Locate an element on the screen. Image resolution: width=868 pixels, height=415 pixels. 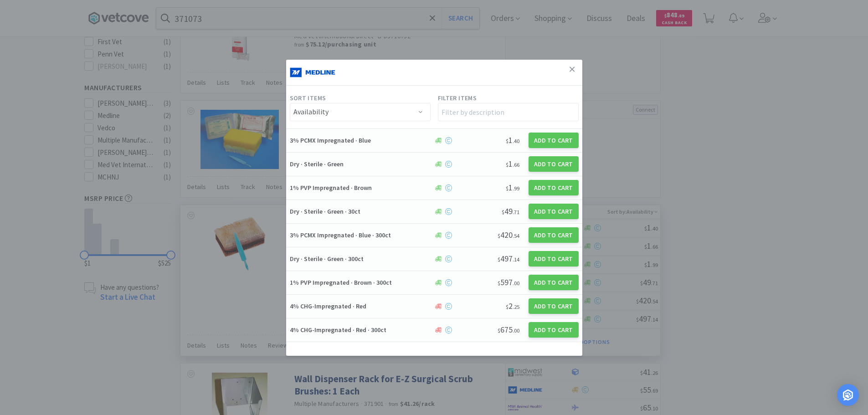
h5: 3% PCMX Impregnated · Blue is located at coordinates (361, 140).